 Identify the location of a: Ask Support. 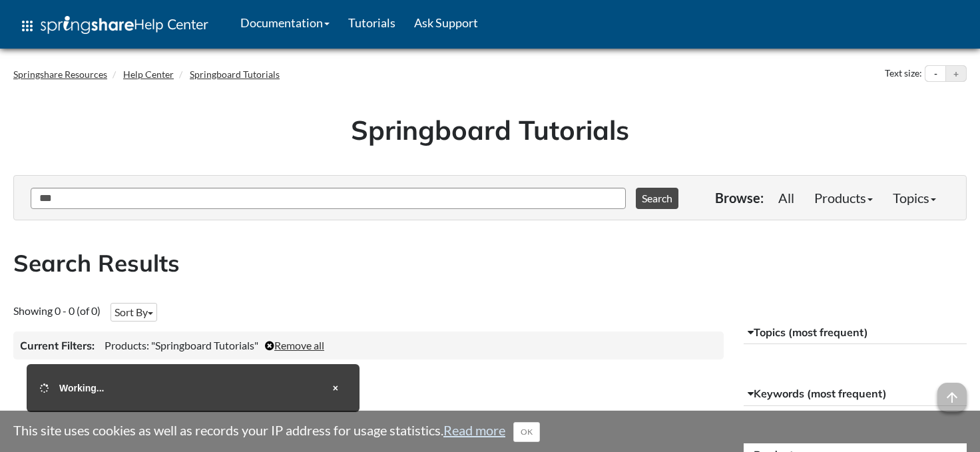
(446, 22).